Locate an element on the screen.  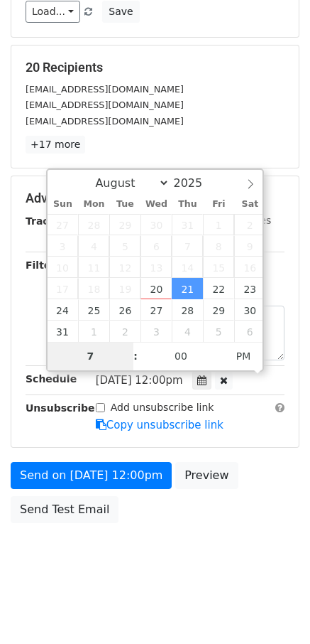
span: August 27, 2025 is located at coordinates (156, 309).